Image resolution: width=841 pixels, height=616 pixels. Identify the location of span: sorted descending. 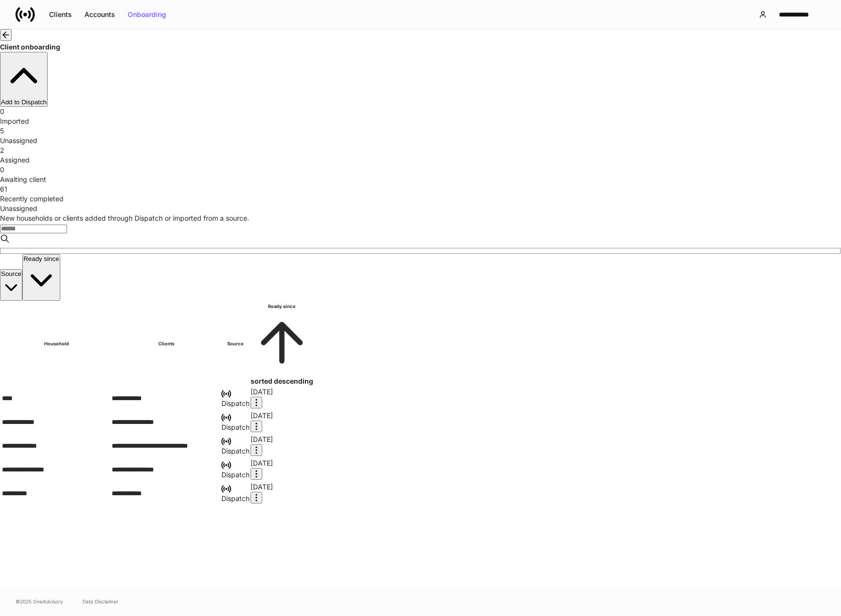
(282, 381).